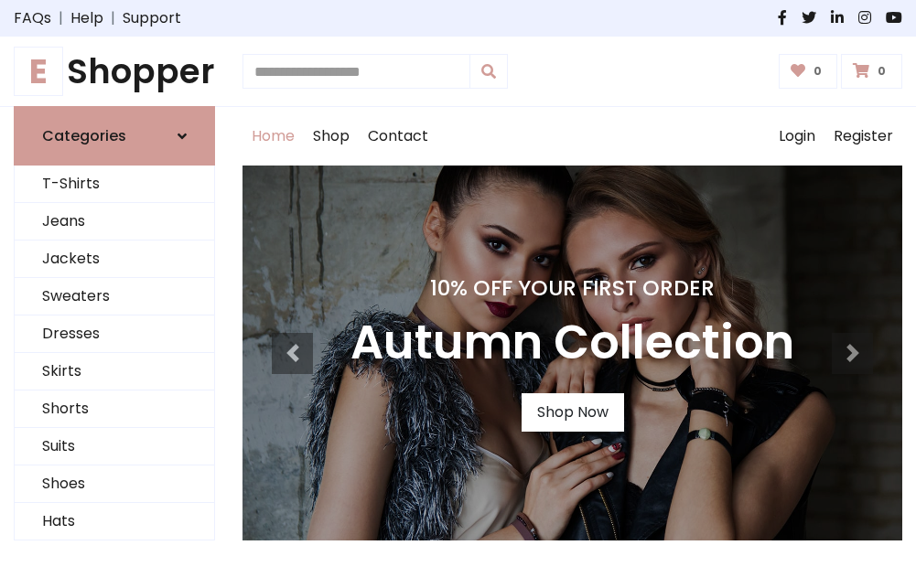  What do you see at coordinates (114, 296) in the screenshot?
I see `a: Sweaters` at bounding box center [114, 296].